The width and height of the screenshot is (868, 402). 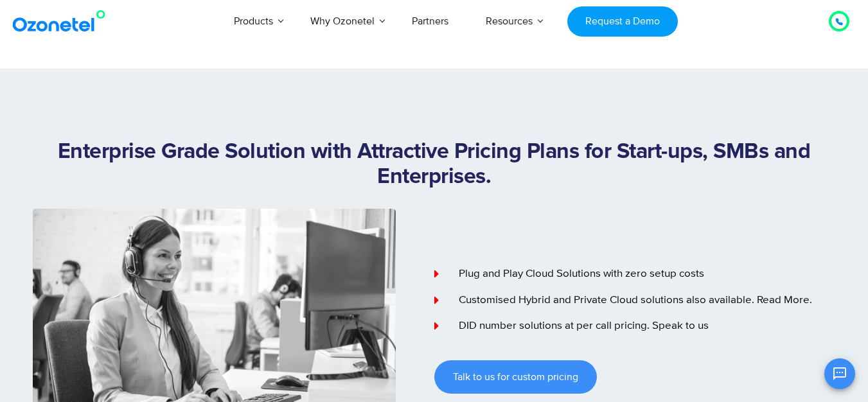 What do you see at coordinates (635, 300) in the screenshot?
I see `a: Customised Hybrid and Private Cloud solutions also available. Read More.` at bounding box center [635, 300].